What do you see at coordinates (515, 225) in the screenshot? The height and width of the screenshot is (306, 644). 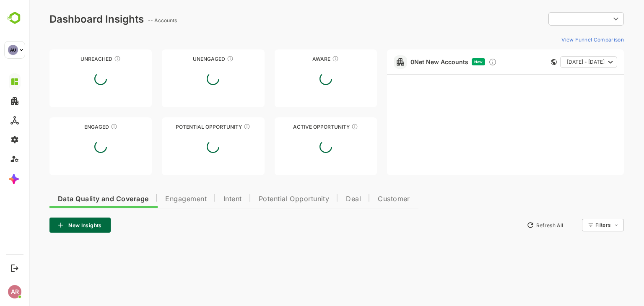 I see `button: Refresh All` at bounding box center [515, 225].